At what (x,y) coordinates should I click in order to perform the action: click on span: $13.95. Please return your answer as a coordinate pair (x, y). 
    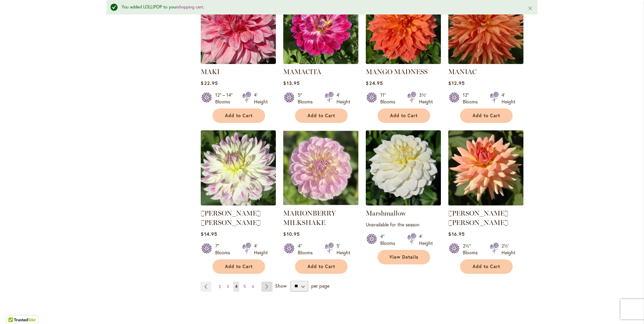
    Looking at the image, I should click on (291, 83).